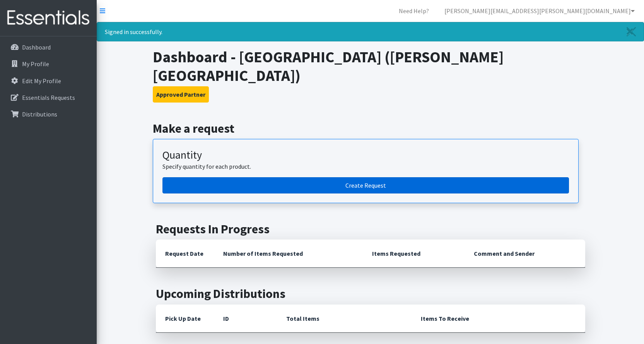 This screenshot has width=644, height=344. I want to click on a: Dashboard, so click(48, 47).